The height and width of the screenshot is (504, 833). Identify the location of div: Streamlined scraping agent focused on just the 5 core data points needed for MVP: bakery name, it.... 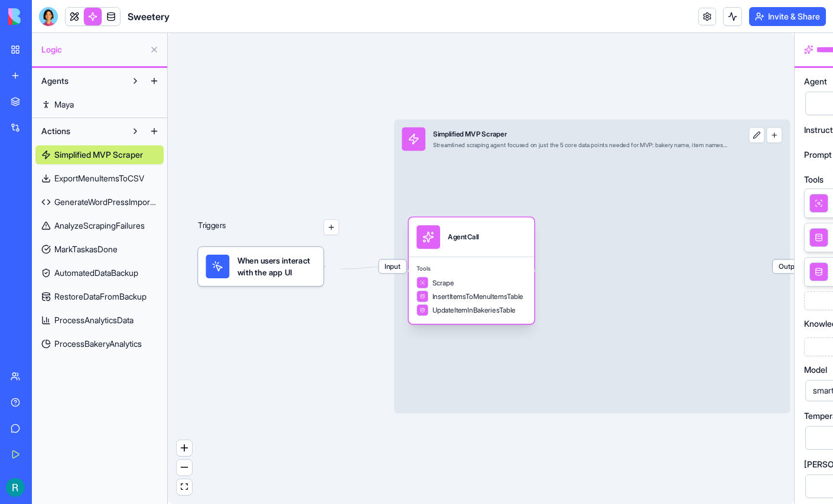
(580, 145).